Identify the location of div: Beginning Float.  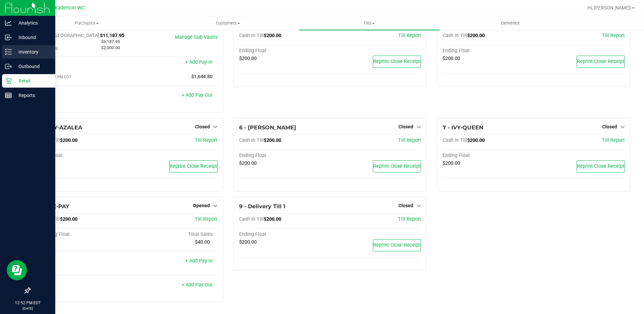
(81, 235).